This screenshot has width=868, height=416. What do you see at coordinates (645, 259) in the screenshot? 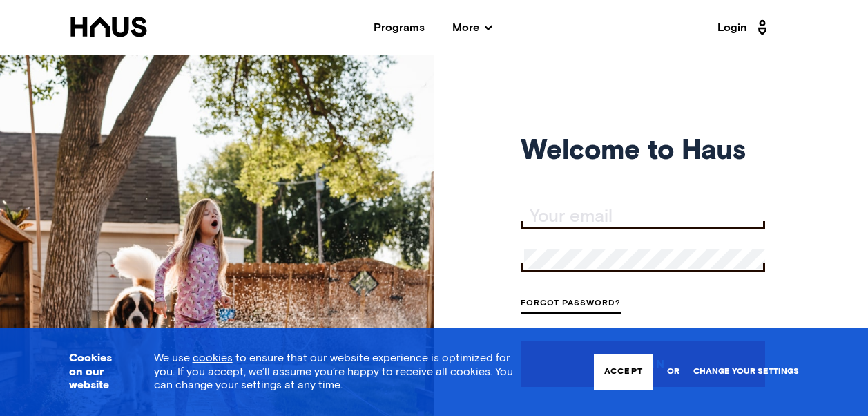
I see `input: Your password` at bounding box center [645, 259].